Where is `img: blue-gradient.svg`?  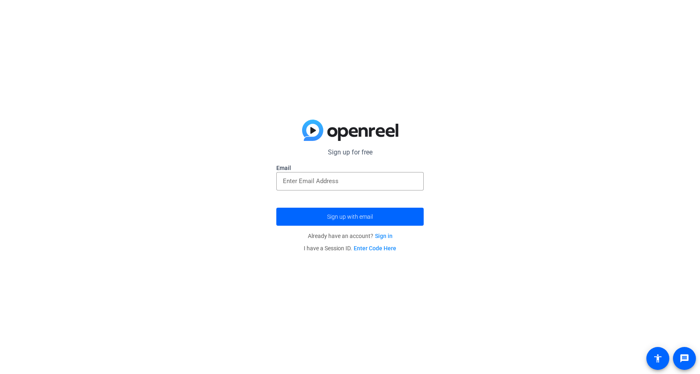 img: blue-gradient.svg is located at coordinates (350, 130).